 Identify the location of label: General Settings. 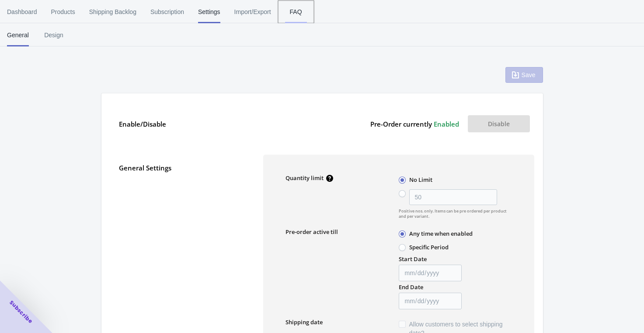
(182, 168).